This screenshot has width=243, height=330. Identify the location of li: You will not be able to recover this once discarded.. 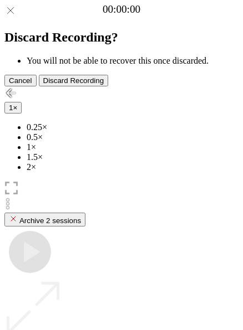
(132, 61).